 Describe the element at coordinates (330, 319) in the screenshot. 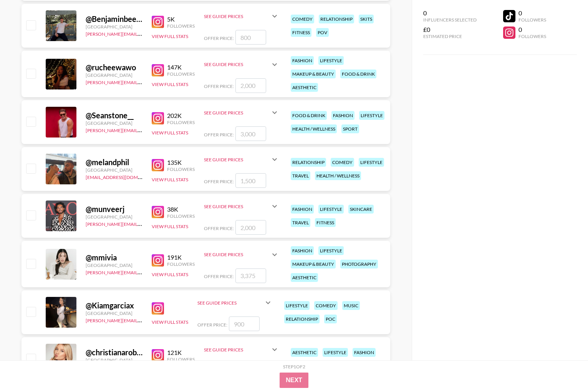

I see `div: poc` at that location.